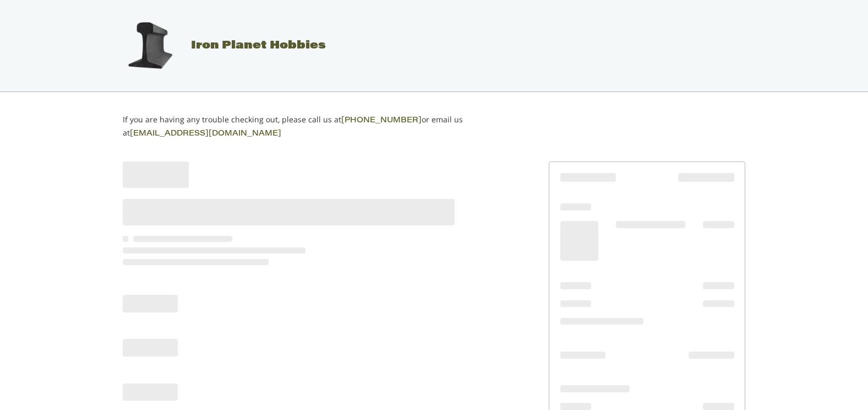 The image size is (868, 410). Describe the element at coordinates (258, 46) in the screenshot. I see `span: Iron Planet Hobbies` at that location.